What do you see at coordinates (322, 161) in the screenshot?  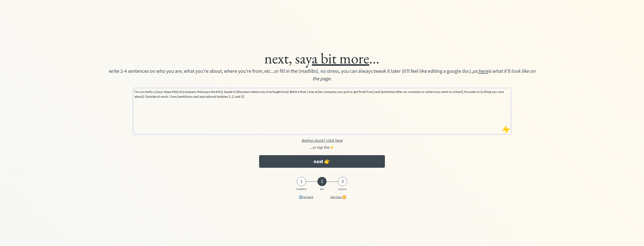 I see `button: next 👉` at bounding box center [322, 161].